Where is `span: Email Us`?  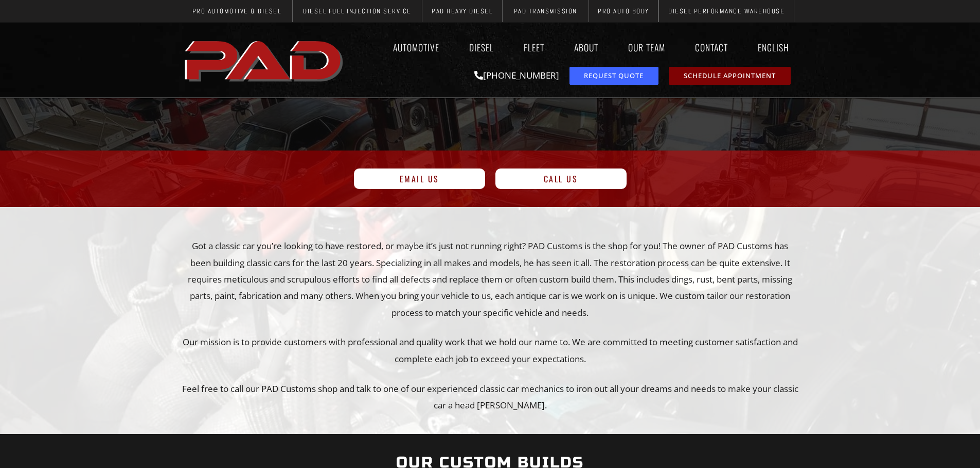
span: Email Us is located at coordinates (419, 179).